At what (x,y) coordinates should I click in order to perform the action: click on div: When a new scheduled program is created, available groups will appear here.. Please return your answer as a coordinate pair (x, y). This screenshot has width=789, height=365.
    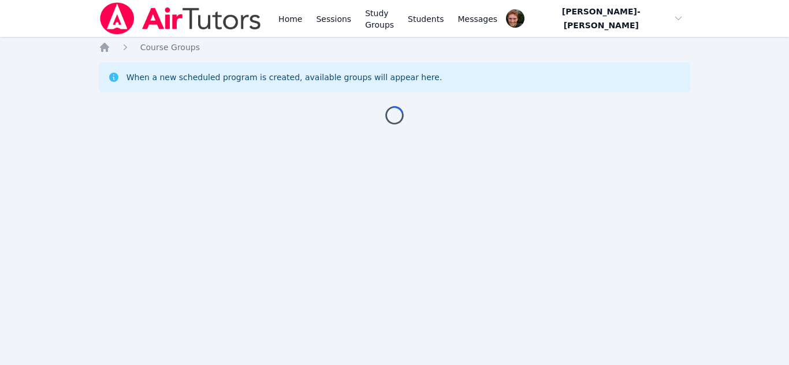
    Looking at the image, I should click on (284, 77).